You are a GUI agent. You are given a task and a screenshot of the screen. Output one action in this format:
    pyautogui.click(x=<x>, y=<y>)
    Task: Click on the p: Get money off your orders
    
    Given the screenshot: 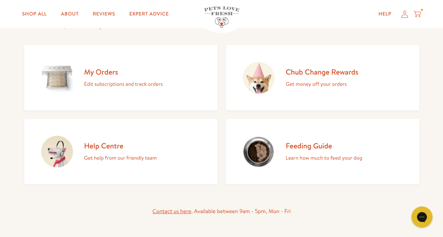 What is the action you would take?
    pyautogui.click(x=322, y=84)
    